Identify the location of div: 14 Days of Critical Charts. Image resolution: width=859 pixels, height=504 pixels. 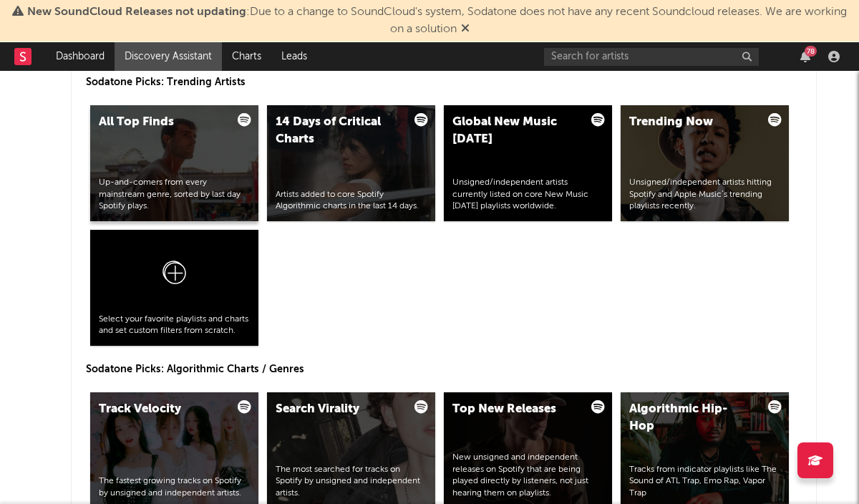
(336, 131).